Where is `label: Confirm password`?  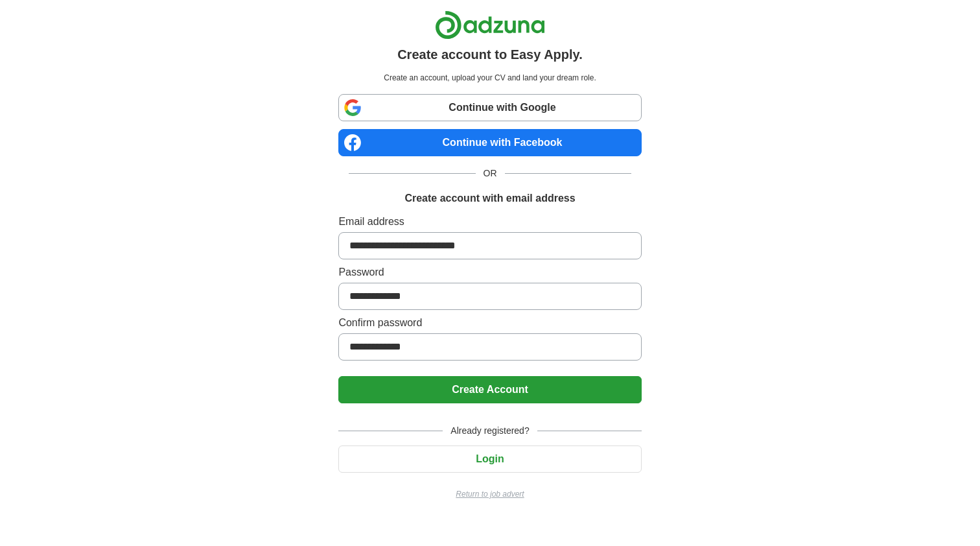 label: Confirm password is located at coordinates (490, 323).